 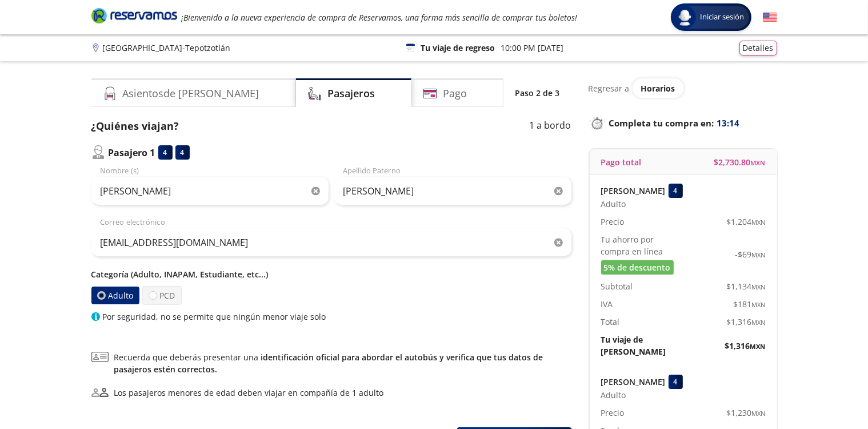 I want to click on p: Tu ahorro por compra en línea, so click(x=643, y=245).